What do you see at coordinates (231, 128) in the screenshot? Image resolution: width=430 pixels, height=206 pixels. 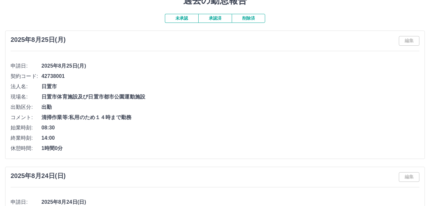 I see `span: 08:30` at bounding box center [231, 128].